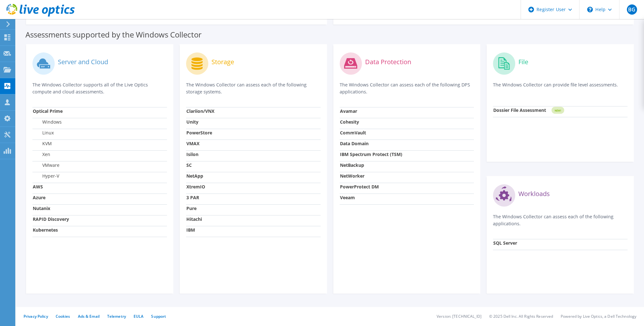 This screenshot has height=326, width=644. I want to click on strong: Avamar, so click(348, 111).